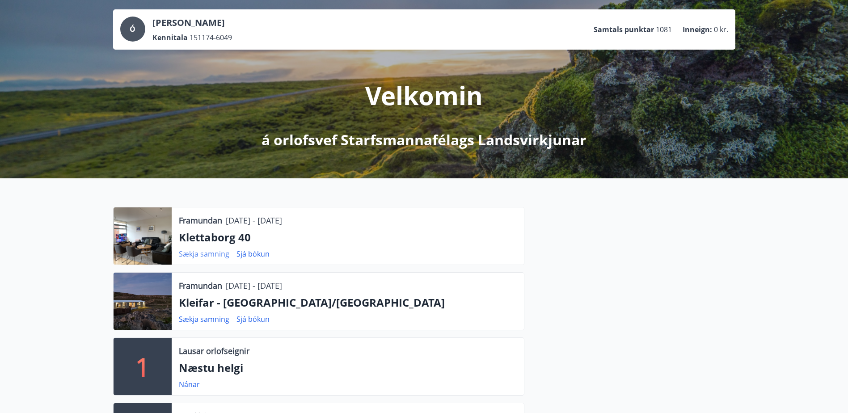 Image resolution: width=848 pixels, height=413 pixels. Describe the element at coordinates (424, 140) in the screenshot. I see `p: á orlofsvef Starfsmannafélags Landsvirkjunar` at that location.